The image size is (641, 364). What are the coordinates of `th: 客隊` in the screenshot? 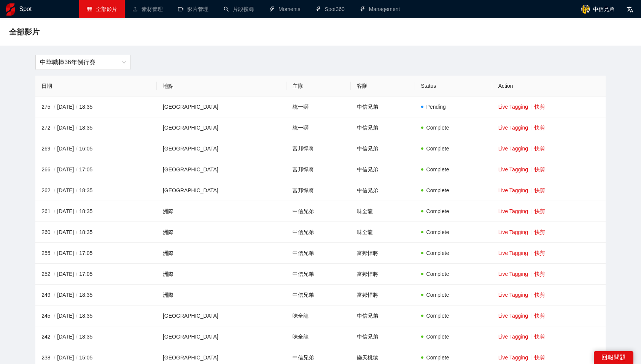 It's located at (383, 86).